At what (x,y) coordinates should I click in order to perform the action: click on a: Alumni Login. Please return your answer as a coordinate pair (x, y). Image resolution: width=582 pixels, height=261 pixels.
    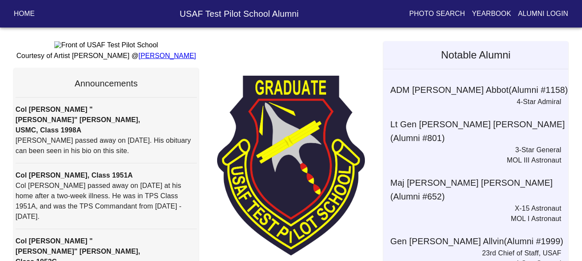
    Looking at the image, I should click on (543, 14).